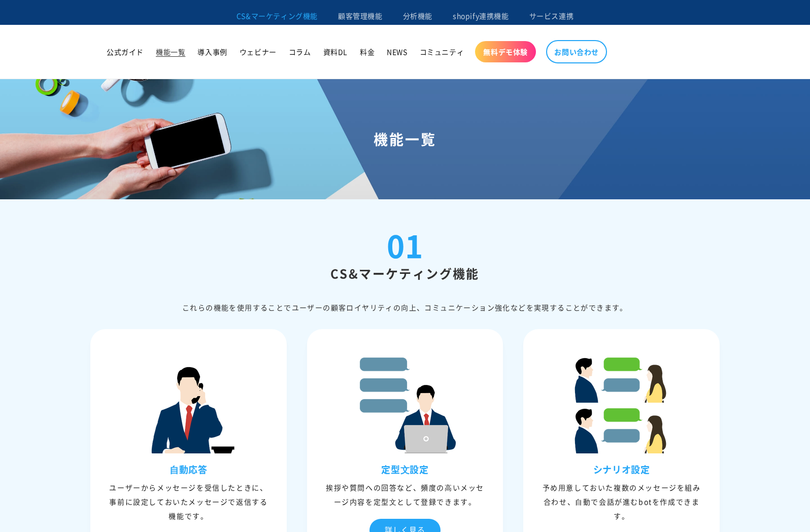 This screenshot has height=532, width=810. I want to click on h2: CS&マーケティング機能, so click(405, 273).